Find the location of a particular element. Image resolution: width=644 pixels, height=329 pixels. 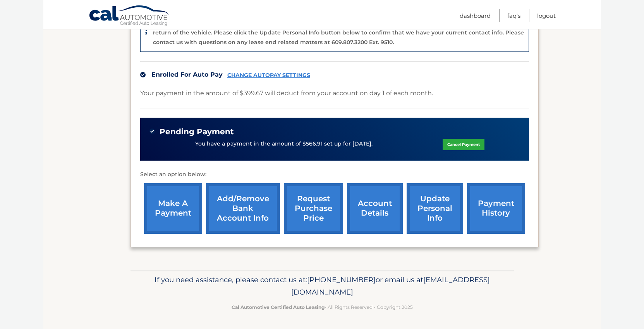

a: Dashboard is located at coordinates (475, 16).